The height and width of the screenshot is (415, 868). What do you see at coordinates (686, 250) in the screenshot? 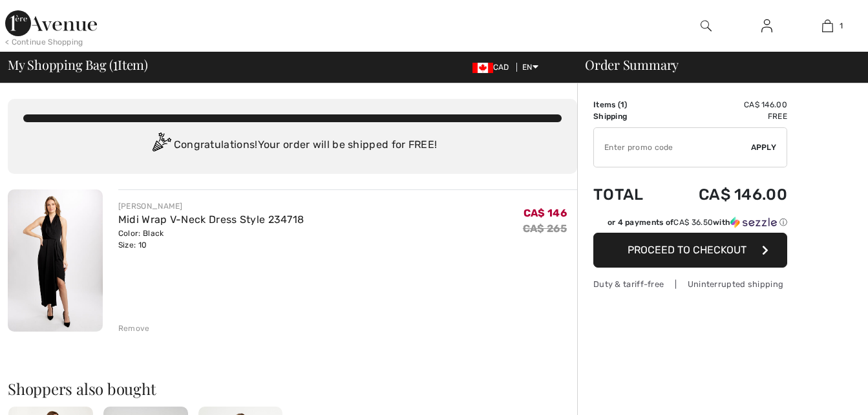
I see `span: Proceed to Checkout` at bounding box center [686, 250].